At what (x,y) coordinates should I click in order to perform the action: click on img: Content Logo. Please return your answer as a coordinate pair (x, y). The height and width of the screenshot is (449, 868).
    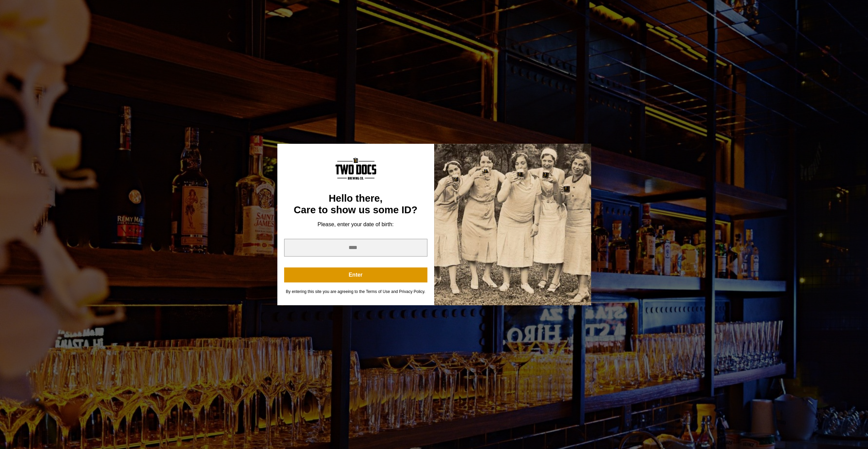
    Looking at the image, I should click on (356, 168).